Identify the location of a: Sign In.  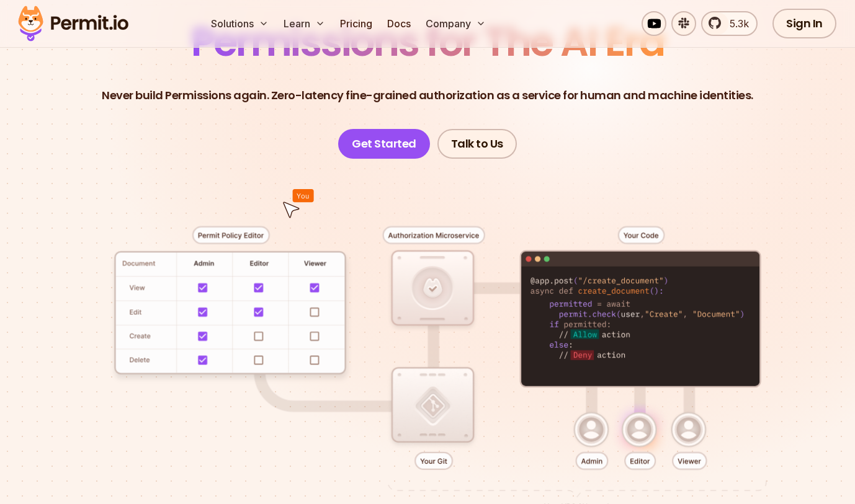
(804, 24).